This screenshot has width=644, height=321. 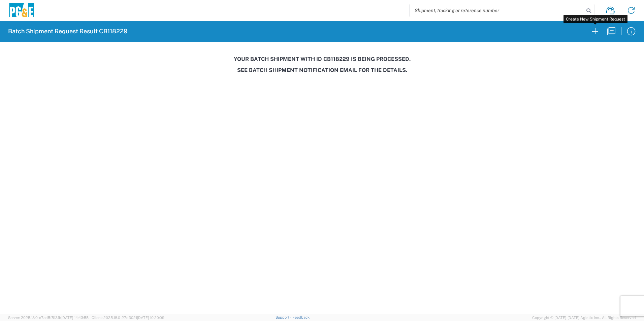 I want to click on h3: Your batch shipment with id CB118229 is being processed., so click(x=322, y=59).